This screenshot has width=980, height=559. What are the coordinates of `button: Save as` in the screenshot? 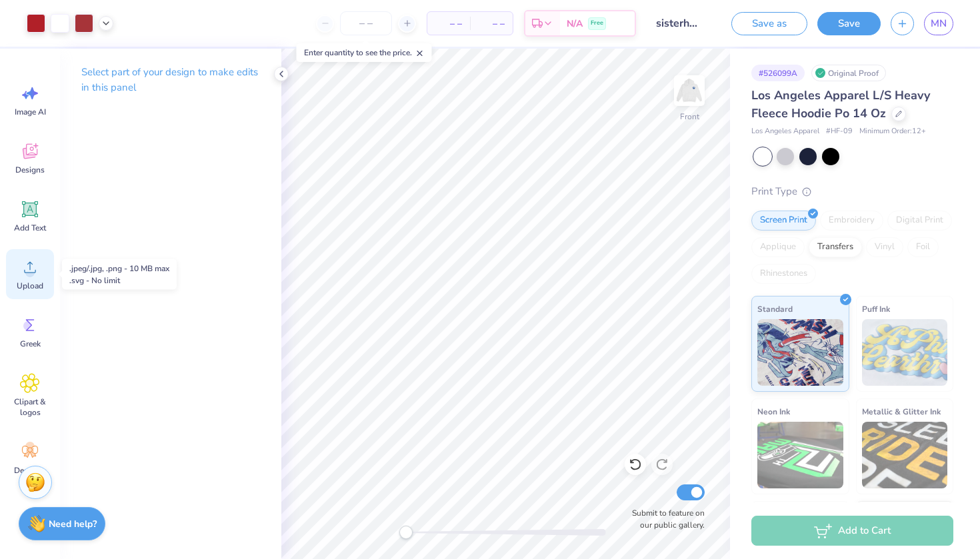 It's located at (769, 24).